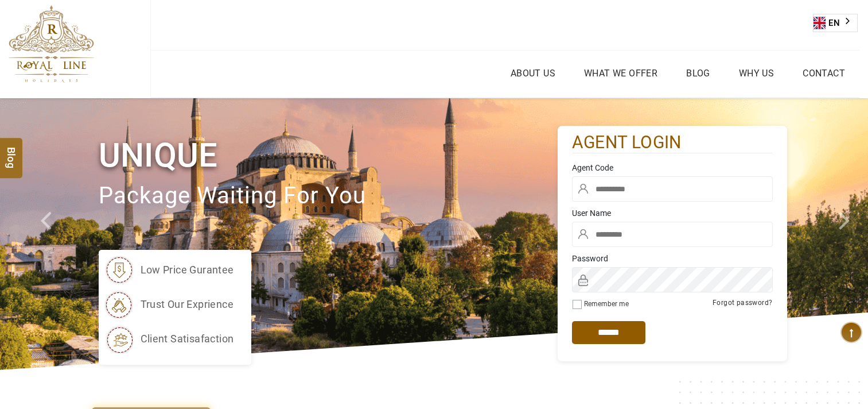 This screenshot has height=409, width=868. Describe the element at coordinates (169, 304) in the screenshot. I see `li: trust our exprience` at that location.